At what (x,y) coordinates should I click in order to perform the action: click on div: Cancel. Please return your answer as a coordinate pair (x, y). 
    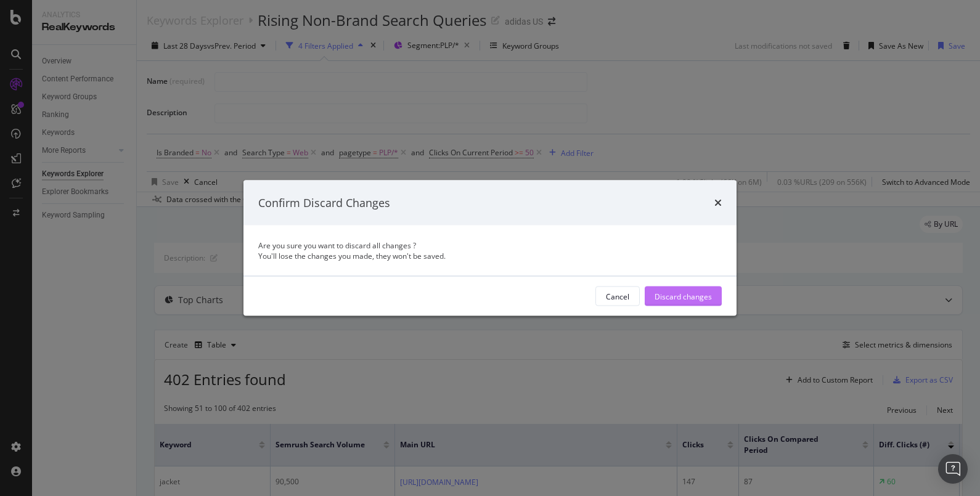
    Looking at the image, I should click on (618, 296).